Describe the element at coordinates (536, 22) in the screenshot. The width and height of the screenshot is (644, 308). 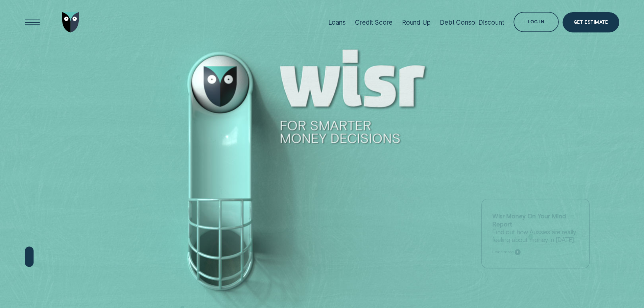
I see `button: Log in` at that location.